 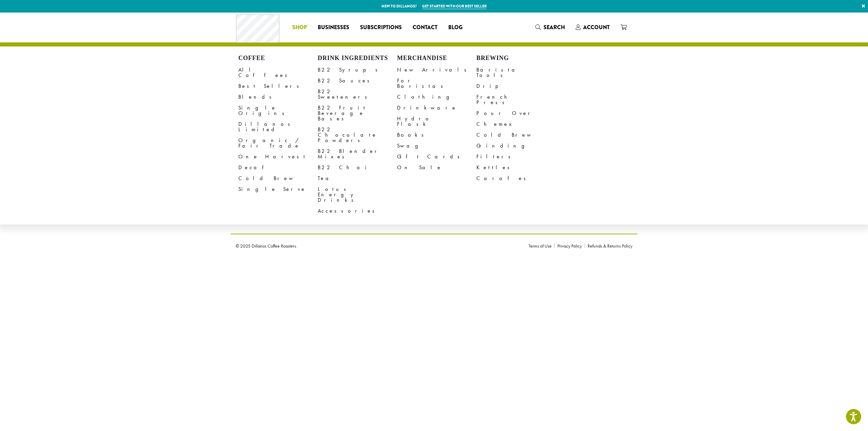 I want to click on a: B22 Sweeteners, so click(x=357, y=94).